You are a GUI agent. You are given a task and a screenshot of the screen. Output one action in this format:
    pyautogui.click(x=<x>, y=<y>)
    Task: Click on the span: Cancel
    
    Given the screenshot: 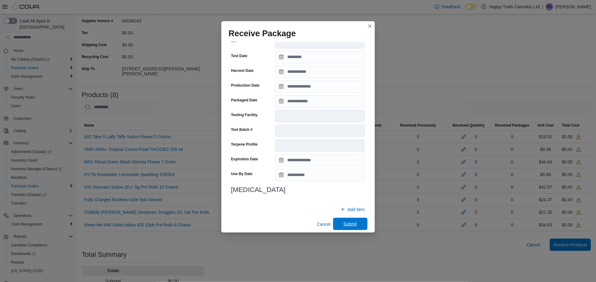 What is the action you would take?
    pyautogui.click(x=324, y=224)
    